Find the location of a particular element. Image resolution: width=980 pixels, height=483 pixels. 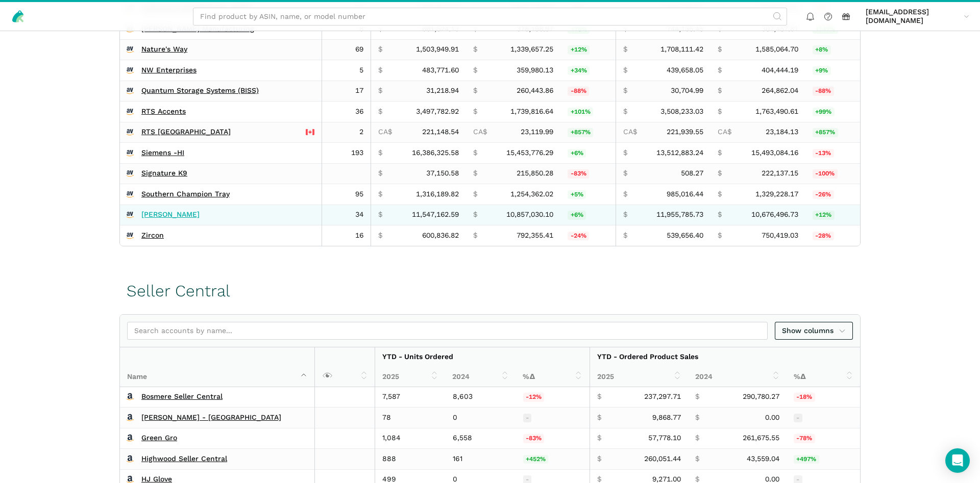

span: -28% is located at coordinates (823, 236).